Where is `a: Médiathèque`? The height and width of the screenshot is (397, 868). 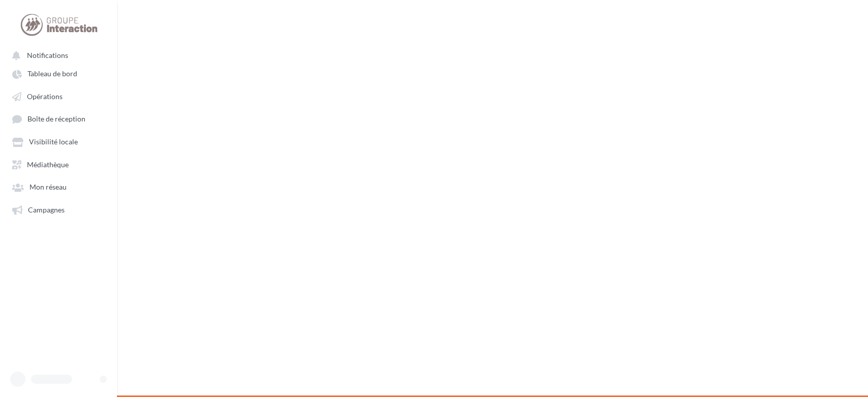 a: Médiathèque is located at coordinates (59, 164).